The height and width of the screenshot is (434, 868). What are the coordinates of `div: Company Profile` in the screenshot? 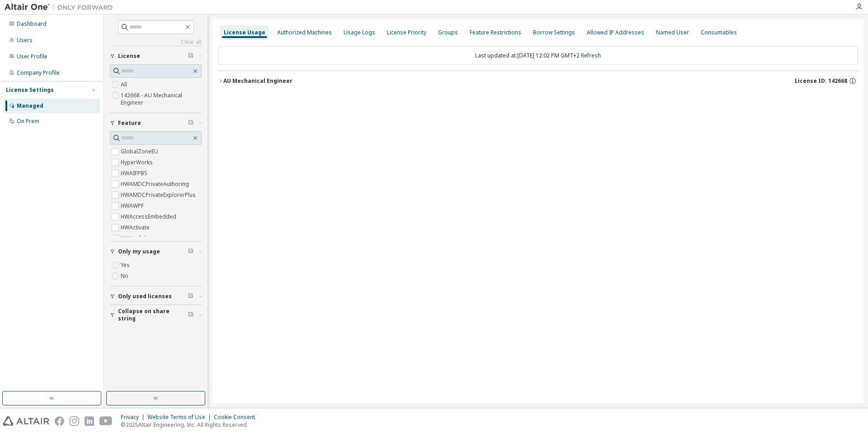 It's located at (38, 73).